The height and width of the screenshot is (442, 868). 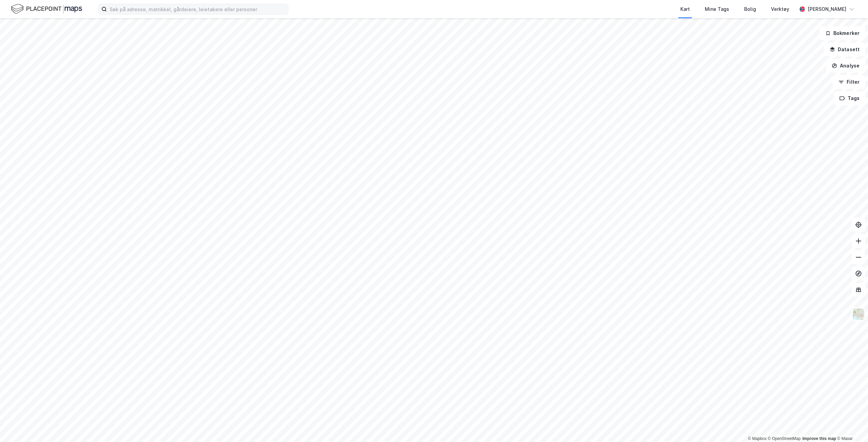 What do you see at coordinates (849, 98) in the screenshot?
I see `button: Tags` at bounding box center [849, 98].